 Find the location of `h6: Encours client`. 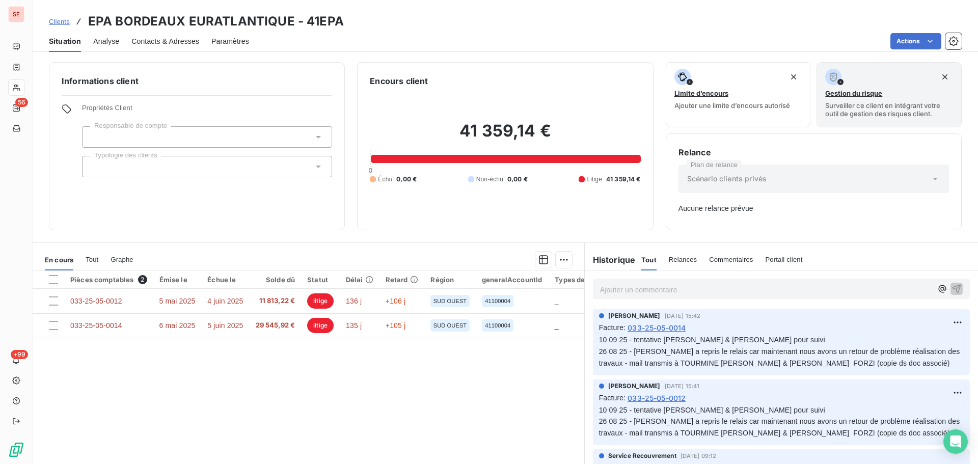

h6: Encours client is located at coordinates (399, 81).